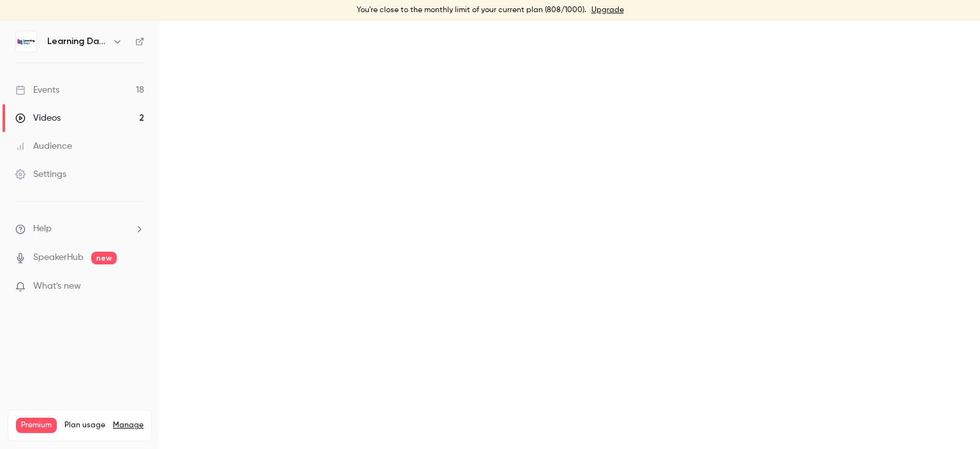  I want to click on a: SpeakerHub, so click(58, 257).